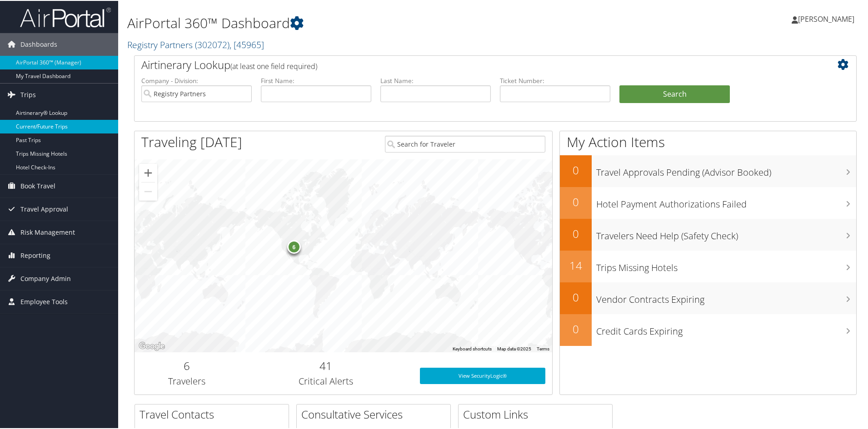  What do you see at coordinates (726, 328) in the screenshot?
I see `h3: Credit Cards Expiring` at bounding box center [726, 328].